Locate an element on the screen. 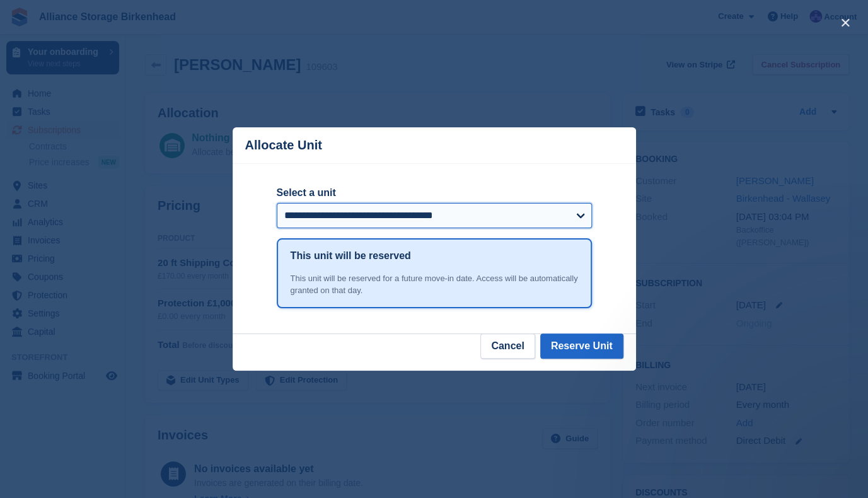  button: close is located at coordinates (846, 23).